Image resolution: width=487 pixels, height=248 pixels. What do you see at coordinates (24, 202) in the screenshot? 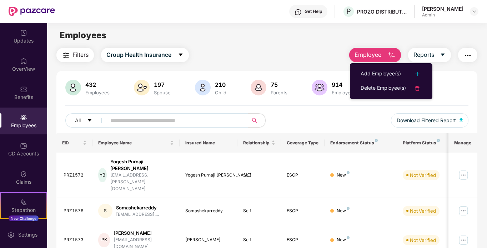
I see `img: svg+xml;base64,PHN2ZyB4bWxucz0iaHR0cDovL3d3dy53My5vcmcvMjAwMC9zdmciIHdpZHRoPSIyMSIgaGVpZ2h0PSIyMC...` at bounding box center [24, 202].